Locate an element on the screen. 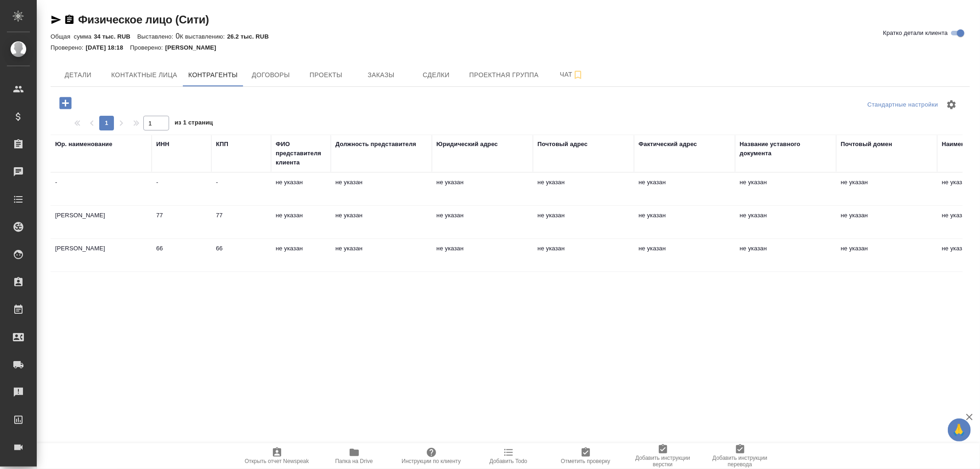  button: Добавить инструкции верстки is located at coordinates (663, 456).